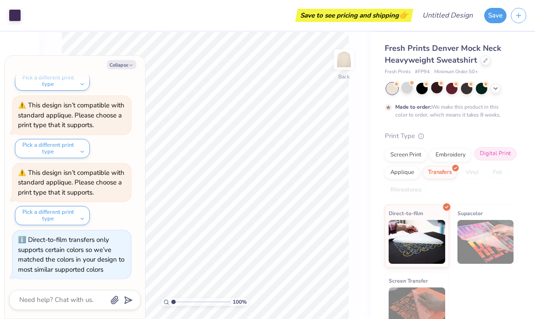  What do you see at coordinates (472, 172) in the screenshot?
I see `div: Vinyl` at bounding box center [472, 172].